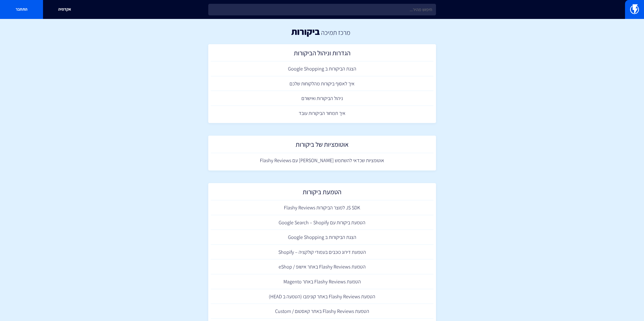 The image size is (644, 321). Describe the element at coordinates (322, 146) in the screenshot. I see `a: אוטומציות של ביקורות` at that location.